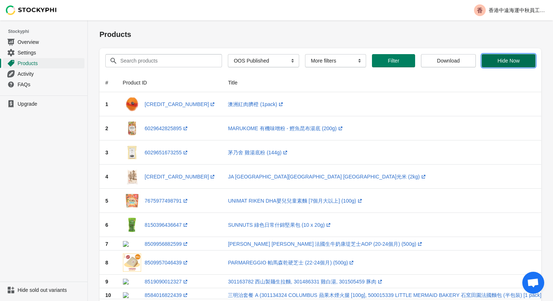  Describe the element at coordinates (132, 244) in the screenshot. I see `img: BulkCheese_LESFRERESMARCHANDComteAOPGrandeGardeRawMilkCheese_20-24Months_500g_-01_e9f96815-a325-4...` at that location.